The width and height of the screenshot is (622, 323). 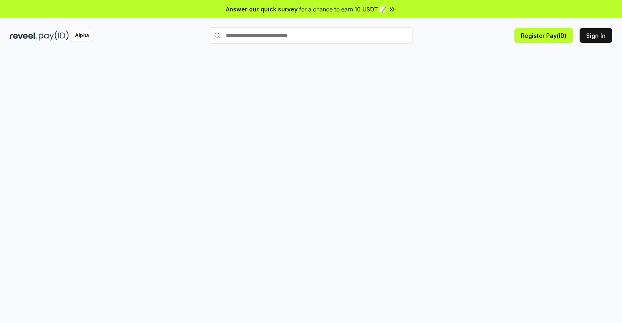 What do you see at coordinates (82, 35) in the screenshot?
I see `div: Alpha` at bounding box center [82, 35].